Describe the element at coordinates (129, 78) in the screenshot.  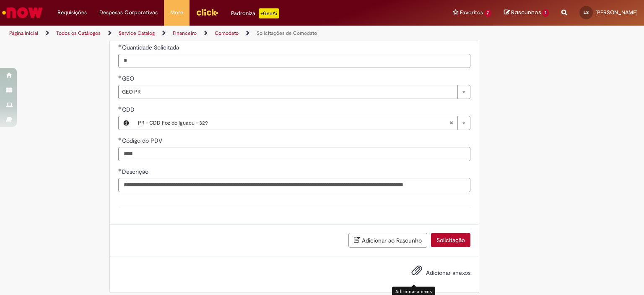
I see `span: GEO` at that location.